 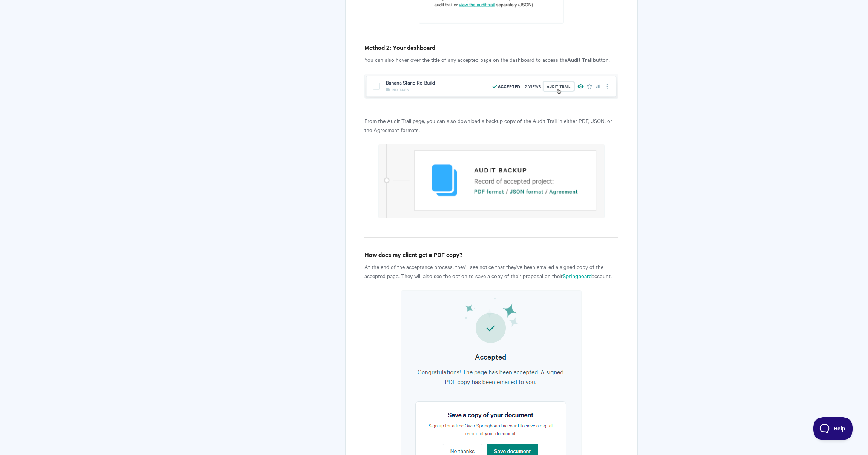 I want to click on p: At the end of the acceptance process, they'll see notice that they've been emailed a signed copy ..., so click(x=491, y=271).